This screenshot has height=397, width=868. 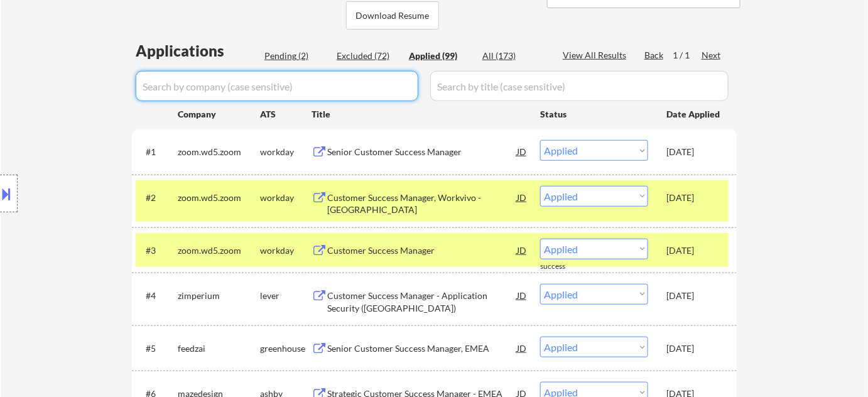 What do you see at coordinates (712, 55) in the screenshot?
I see `div: Next` at bounding box center [712, 55].